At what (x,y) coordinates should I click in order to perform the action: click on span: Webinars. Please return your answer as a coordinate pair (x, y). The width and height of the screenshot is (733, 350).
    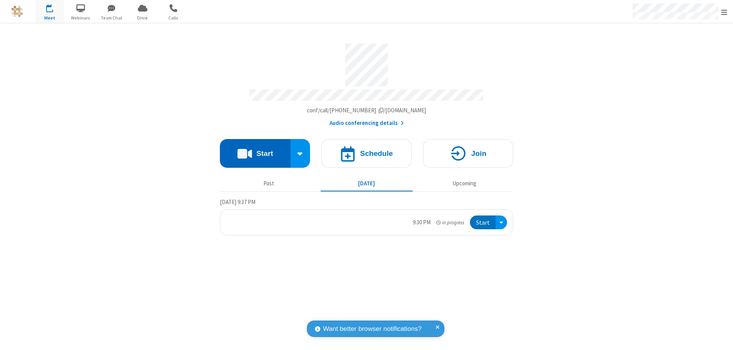
    Looking at the image, I should click on (81, 18).